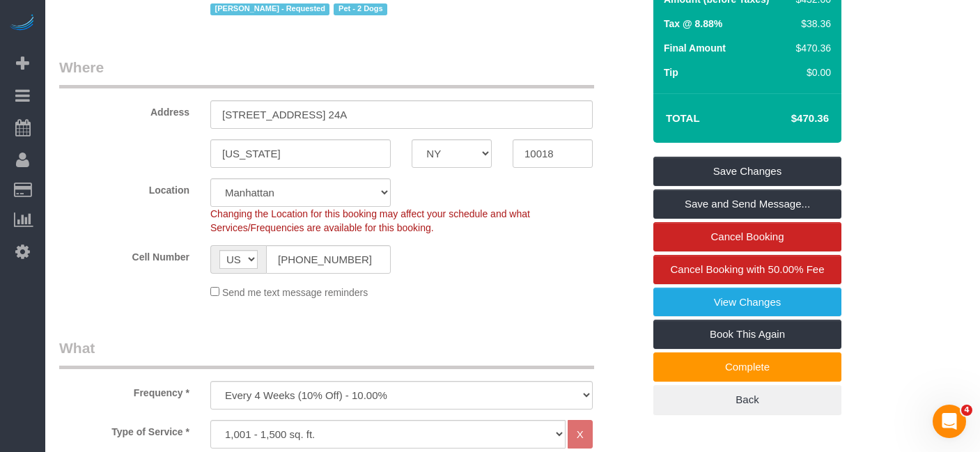 This screenshot has height=452, width=980. What do you see at coordinates (683, 118) in the screenshot?
I see `strong: Total` at bounding box center [683, 118].